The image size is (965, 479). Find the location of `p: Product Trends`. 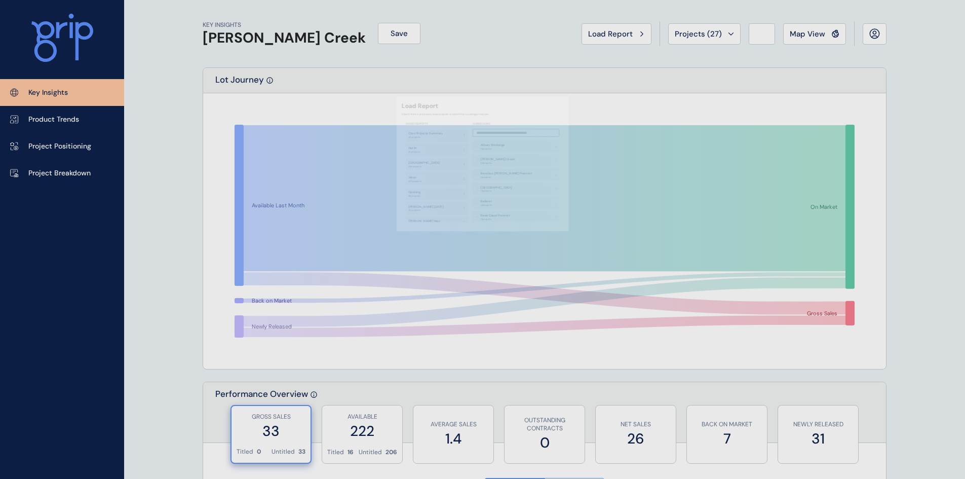

p: Product Trends is located at coordinates (54, 120).